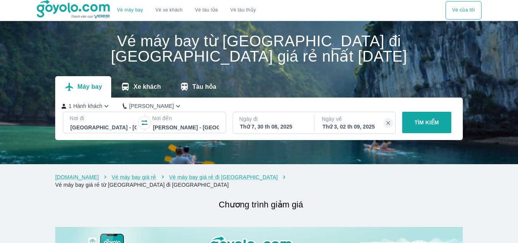  Describe the element at coordinates (147, 87) in the screenshot. I see `p: Xe khách` at that location.